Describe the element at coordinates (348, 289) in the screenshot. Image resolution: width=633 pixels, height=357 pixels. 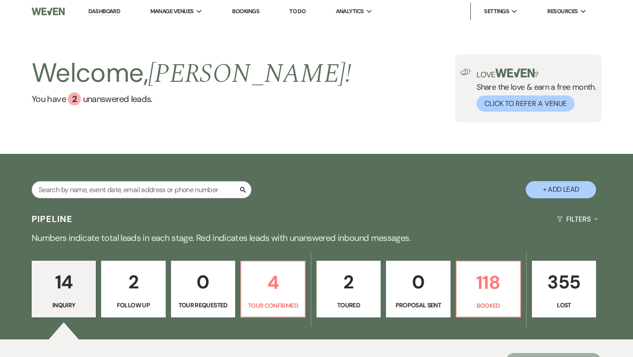
I see `a: 2Toured` at that location.